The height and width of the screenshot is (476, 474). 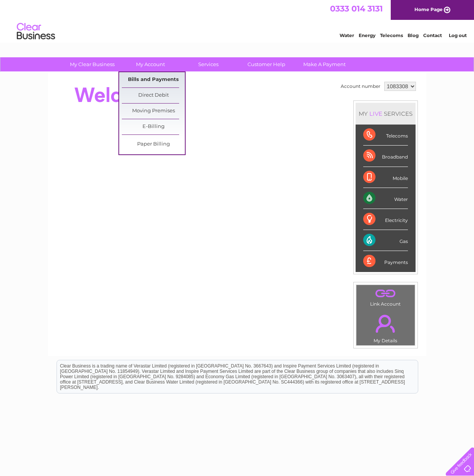 What do you see at coordinates (386, 261) in the screenshot?
I see `div: Payments` at bounding box center [386, 261].